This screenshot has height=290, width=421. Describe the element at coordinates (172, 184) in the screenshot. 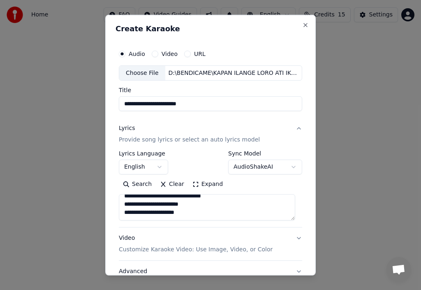

I see `button: Clear` at that location.